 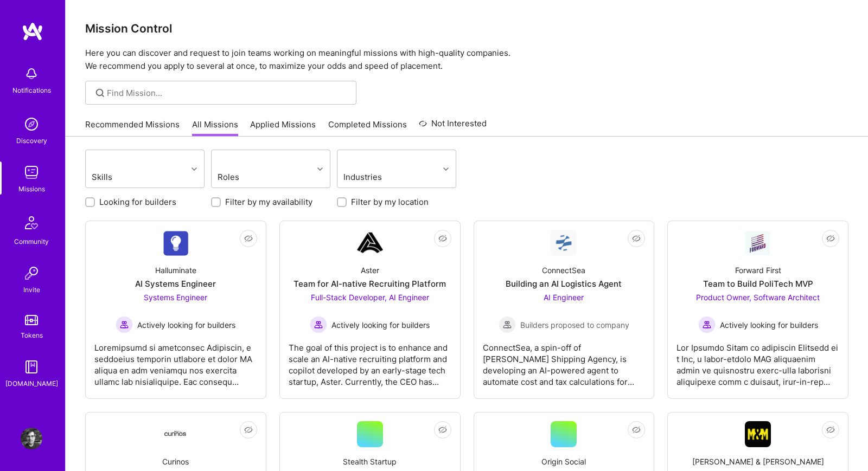 I want to click on h3: Mission Control, so click(x=466, y=28).